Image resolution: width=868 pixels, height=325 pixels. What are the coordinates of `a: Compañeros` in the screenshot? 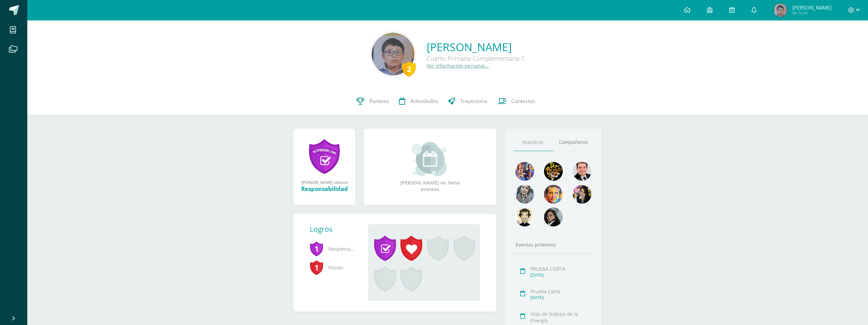 It's located at (573, 142).